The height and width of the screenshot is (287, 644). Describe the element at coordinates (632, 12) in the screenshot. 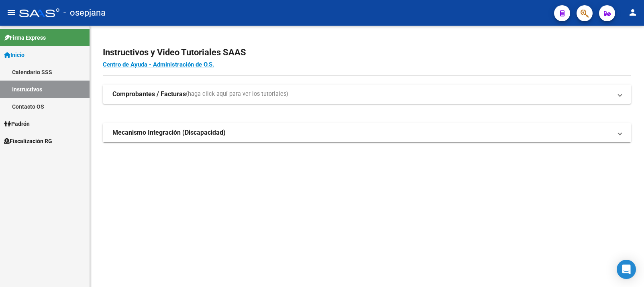

I see `mat-icon: person` at that location.